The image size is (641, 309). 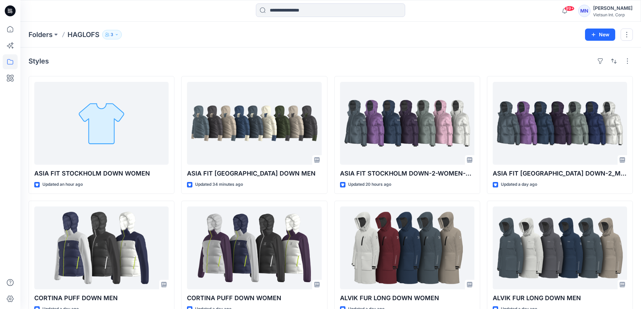 What do you see at coordinates (83, 35) in the screenshot?
I see `p: HAGLOFS` at bounding box center [83, 35].